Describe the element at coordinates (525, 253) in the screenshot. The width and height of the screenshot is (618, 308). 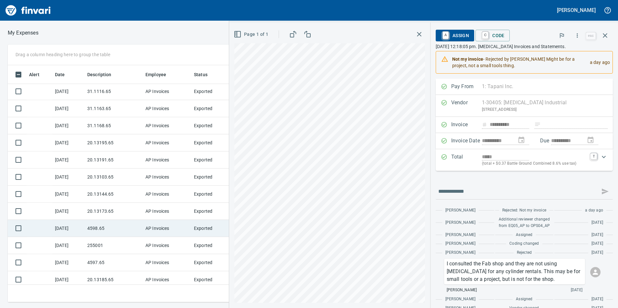
I see `span: Rejected` at that location.